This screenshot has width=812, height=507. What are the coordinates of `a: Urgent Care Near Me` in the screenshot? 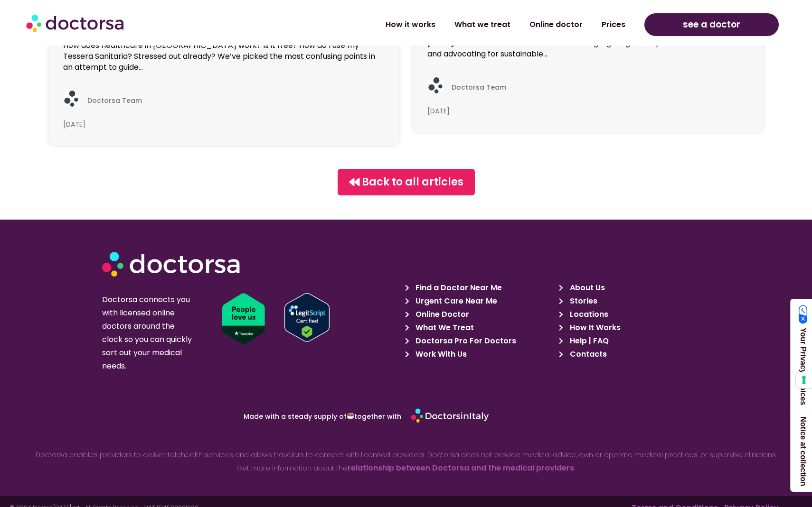 It's located at (479, 301).